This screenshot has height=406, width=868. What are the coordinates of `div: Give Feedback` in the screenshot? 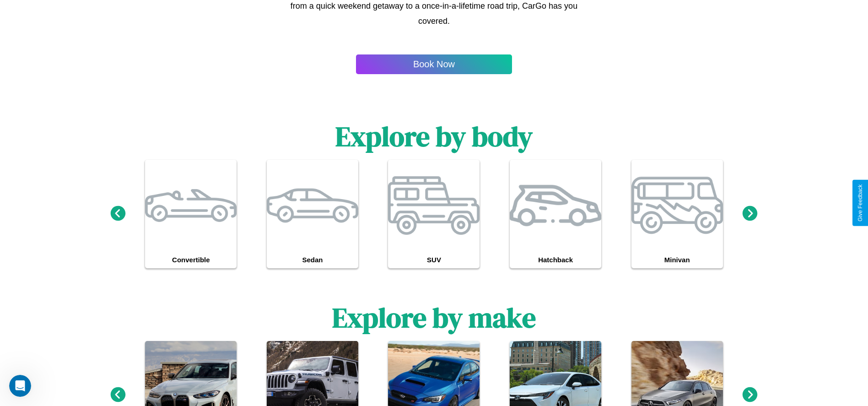 It's located at (860, 203).